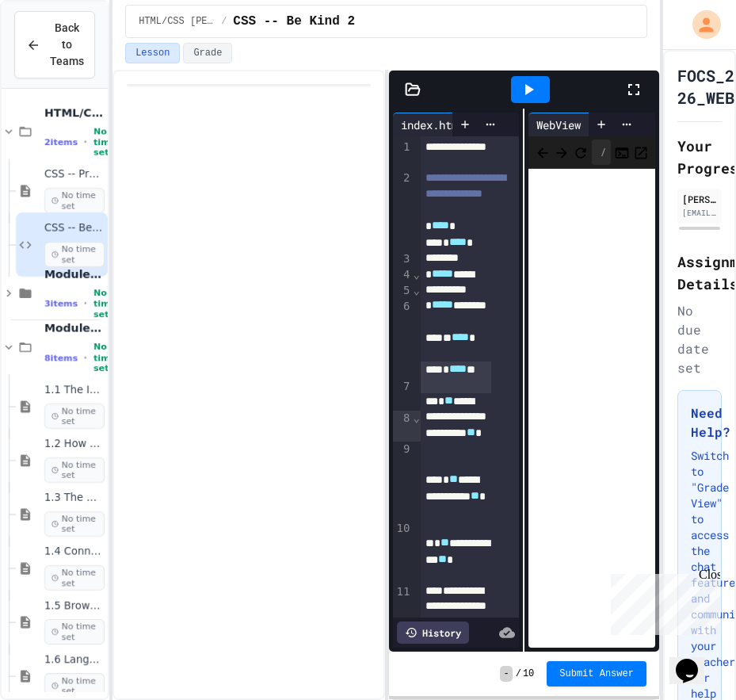  Describe the element at coordinates (403, 211) in the screenshot. I see `div: 2` at that location.